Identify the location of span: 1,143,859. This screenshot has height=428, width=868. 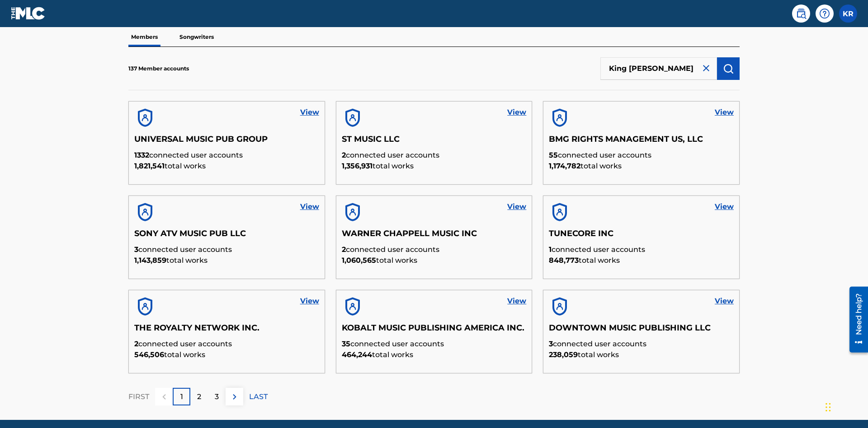
(150, 260).